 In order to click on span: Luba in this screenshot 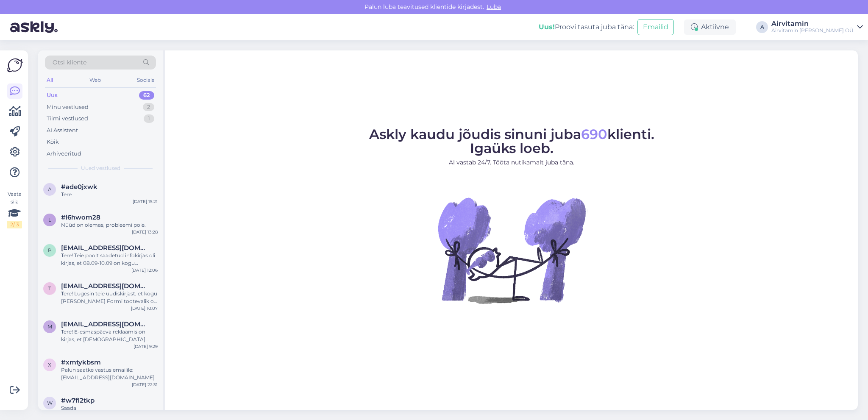, I will do `click(494, 7)`.